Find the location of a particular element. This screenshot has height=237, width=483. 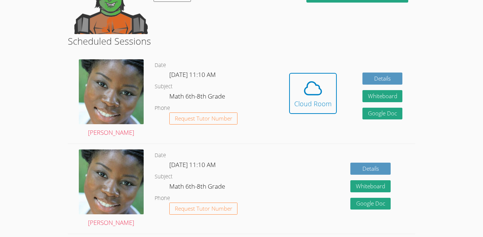

div: Cloud Room is located at coordinates (313, 104).